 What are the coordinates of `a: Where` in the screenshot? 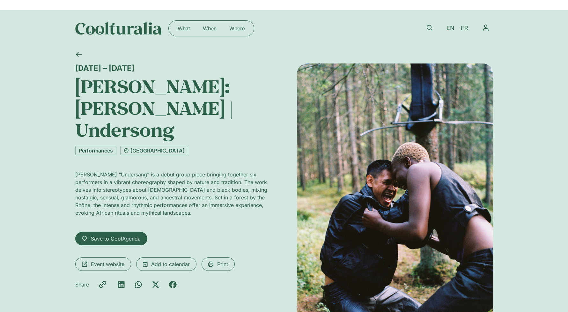 It's located at (237, 28).